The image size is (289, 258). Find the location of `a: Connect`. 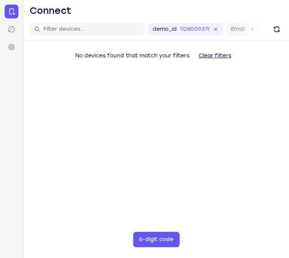

a: Connect is located at coordinates (12, 12).